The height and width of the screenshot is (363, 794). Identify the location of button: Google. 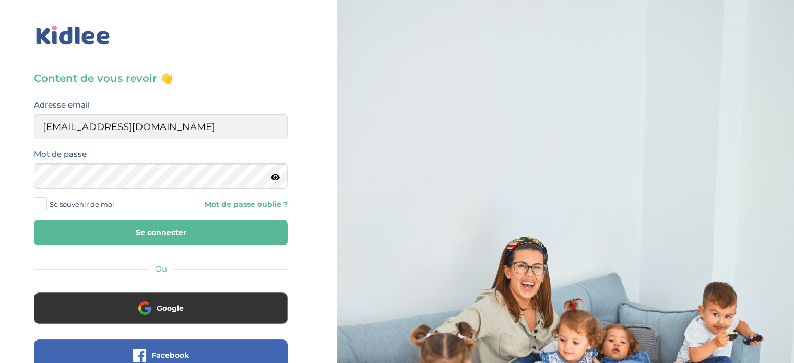
(161, 308).